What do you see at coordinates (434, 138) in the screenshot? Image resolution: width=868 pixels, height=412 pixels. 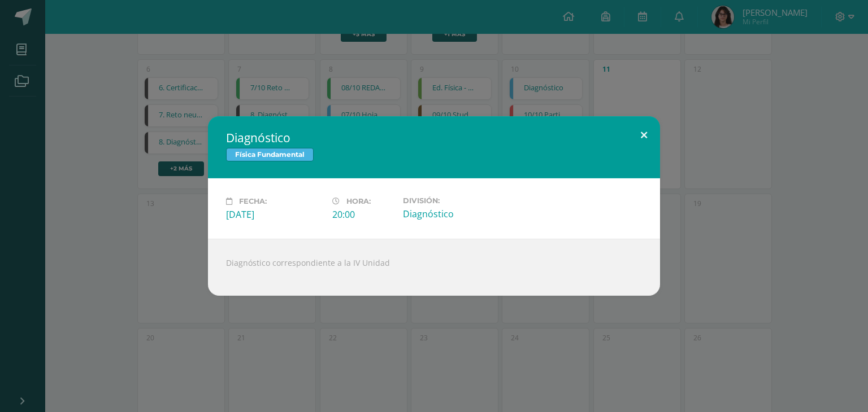 I see `h2: Diagnóstico` at bounding box center [434, 138].